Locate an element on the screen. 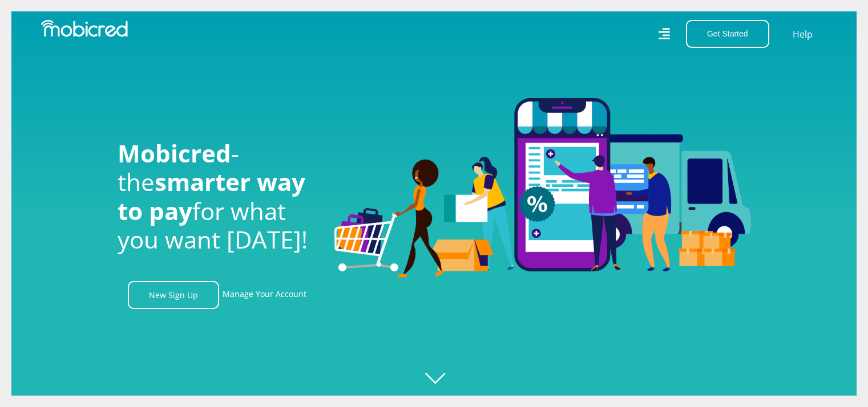 This screenshot has height=407, width=868. a: Manage Your Account is located at coordinates (264, 295).